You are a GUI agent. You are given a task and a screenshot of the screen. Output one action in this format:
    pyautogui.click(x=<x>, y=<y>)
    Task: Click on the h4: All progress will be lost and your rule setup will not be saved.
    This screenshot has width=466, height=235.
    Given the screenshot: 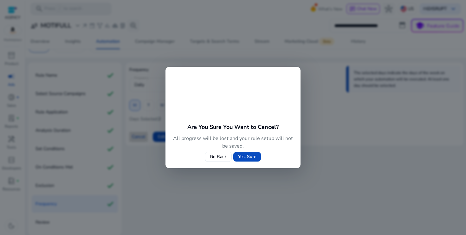 What is the action you would take?
    pyautogui.click(x=233, y=142)
    